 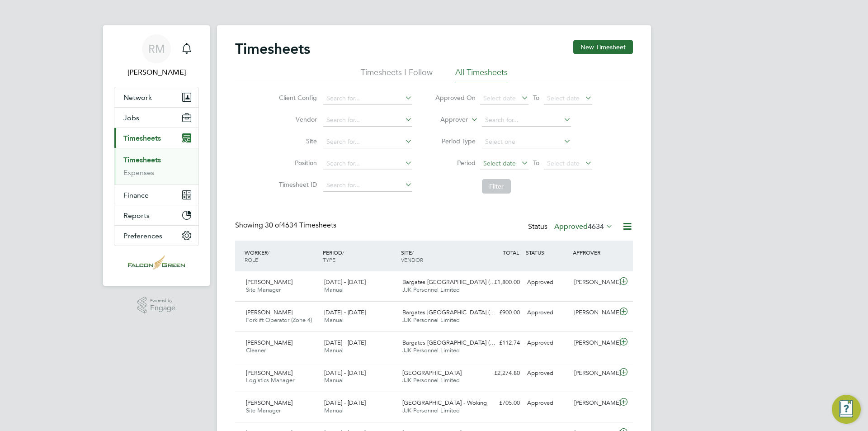 What do you see at coordinates (456, 163) in the screenshot?
I see `label: Period` at bounding box center [456, 163].